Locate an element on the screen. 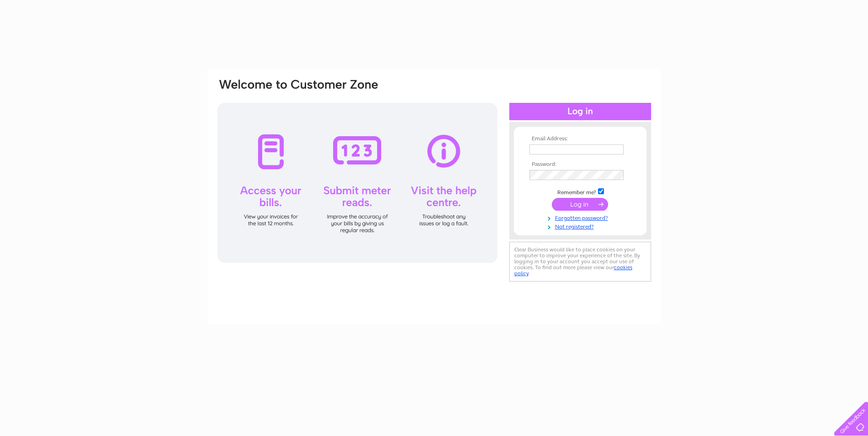  a: Forgotten password? is located at coordinates (581, 217).